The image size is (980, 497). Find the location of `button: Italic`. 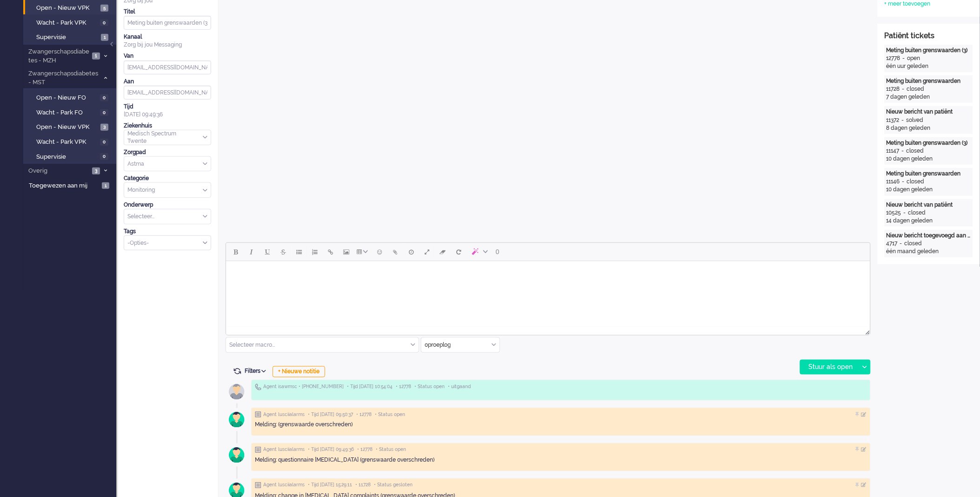

button: Italic is located at coordinates (251, 252).